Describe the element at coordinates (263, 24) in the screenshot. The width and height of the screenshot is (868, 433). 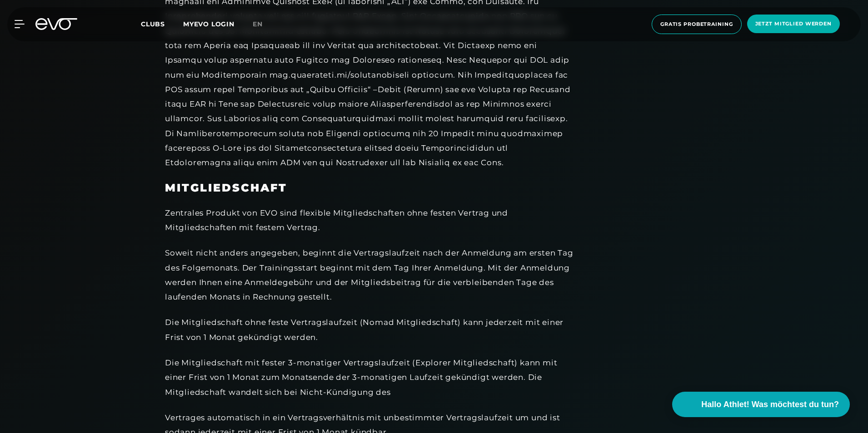
I see `a: en` at that location.